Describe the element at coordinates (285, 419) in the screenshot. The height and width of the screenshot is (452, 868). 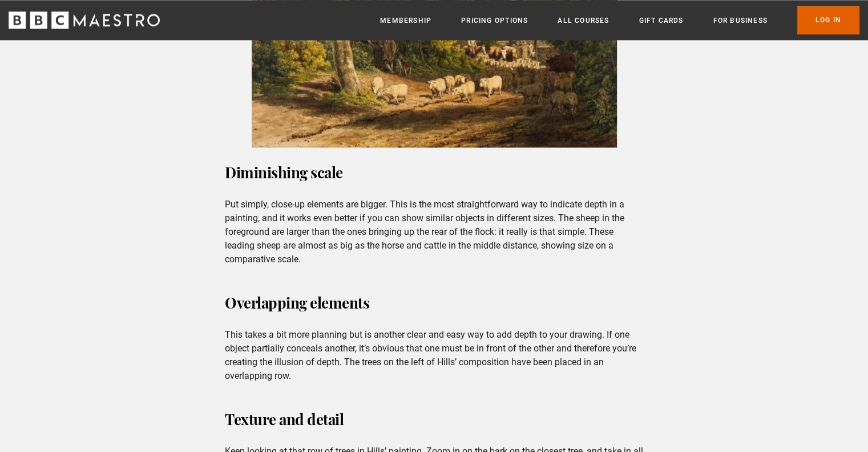
I see `strong: Texture and detail` at that location.